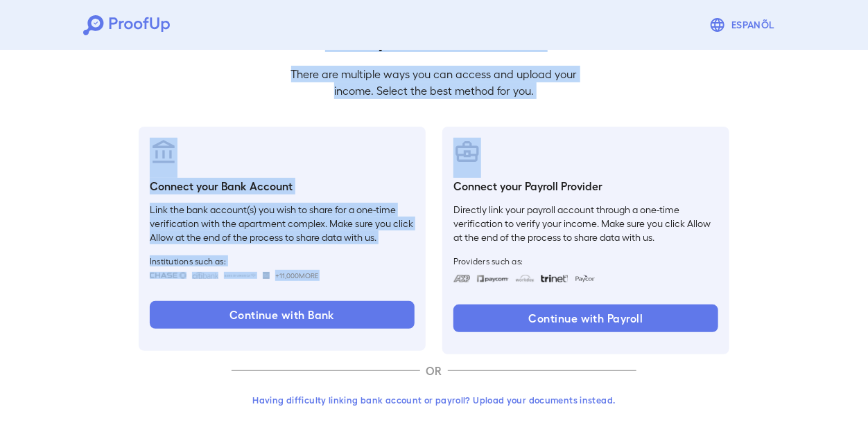 This screenshot has height=445, width=868. Describe the element at coordinates (266, 276) in the screenshot. I see `img: wellsfargo.svg` at that location.